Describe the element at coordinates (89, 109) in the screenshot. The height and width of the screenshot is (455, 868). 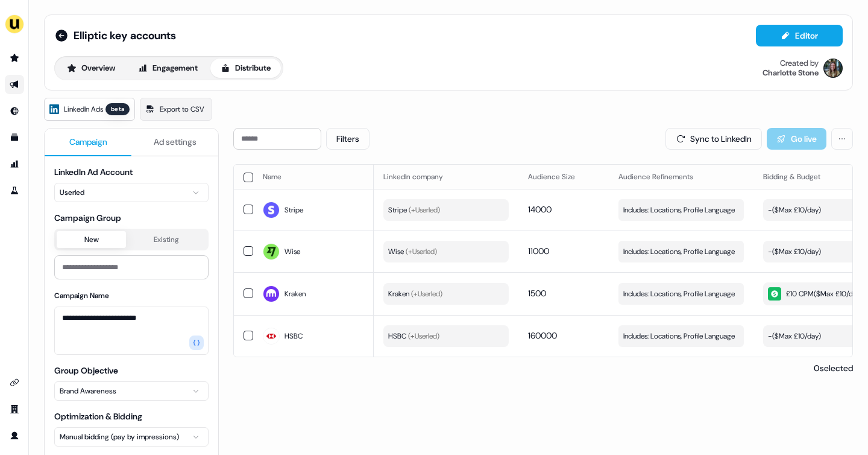
I see `a: LinkedIn Adsbeta` at that location.